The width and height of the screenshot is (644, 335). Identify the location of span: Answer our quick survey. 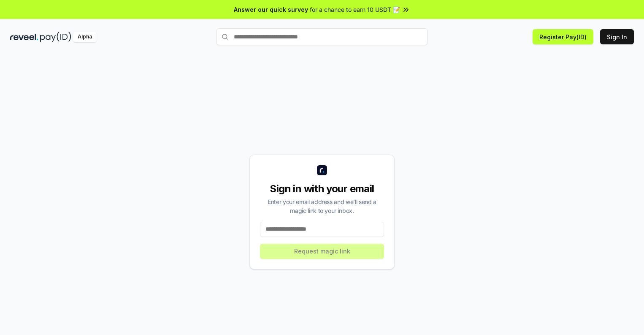
(271, 9).